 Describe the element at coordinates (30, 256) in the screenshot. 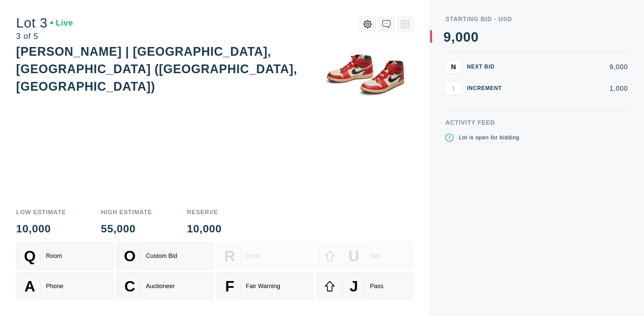

I see `span: Q` at that location.